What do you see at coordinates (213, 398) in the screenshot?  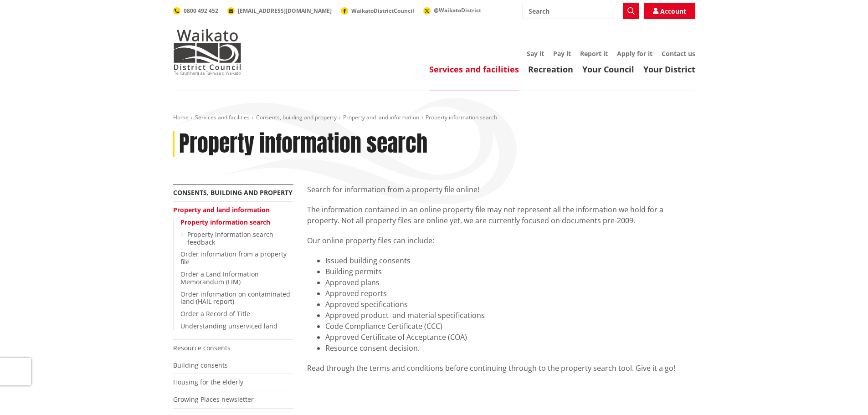 I see `a: Growing Places newsletter` at bounding box center [213, 398].